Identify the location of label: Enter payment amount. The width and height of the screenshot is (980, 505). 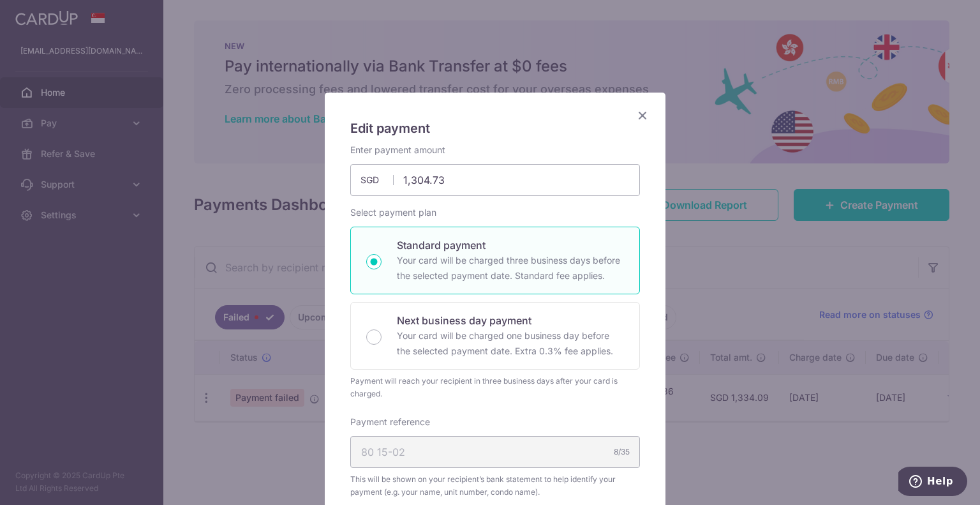
(398, 150).